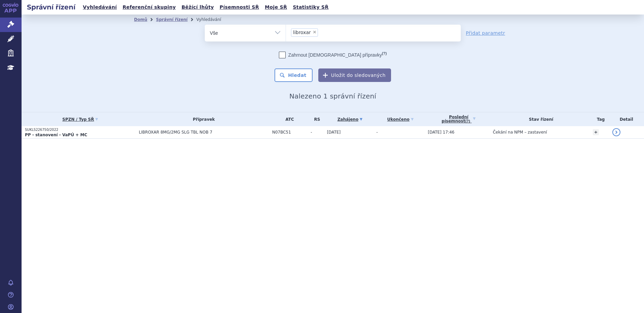 Image resolution: width=644 pixels, height=313 pixels. I want to click on a: Domů, so click(140, 19).